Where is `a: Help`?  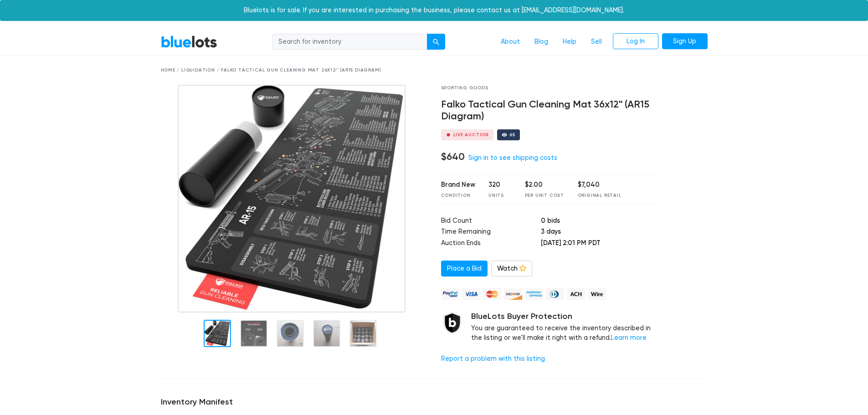
a: Help is located at coordinates (570, 42).